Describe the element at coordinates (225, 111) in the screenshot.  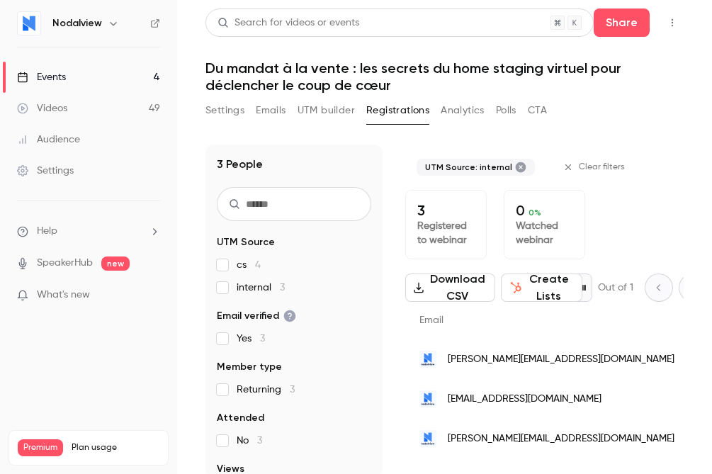
I see `button: Settings` at that location.